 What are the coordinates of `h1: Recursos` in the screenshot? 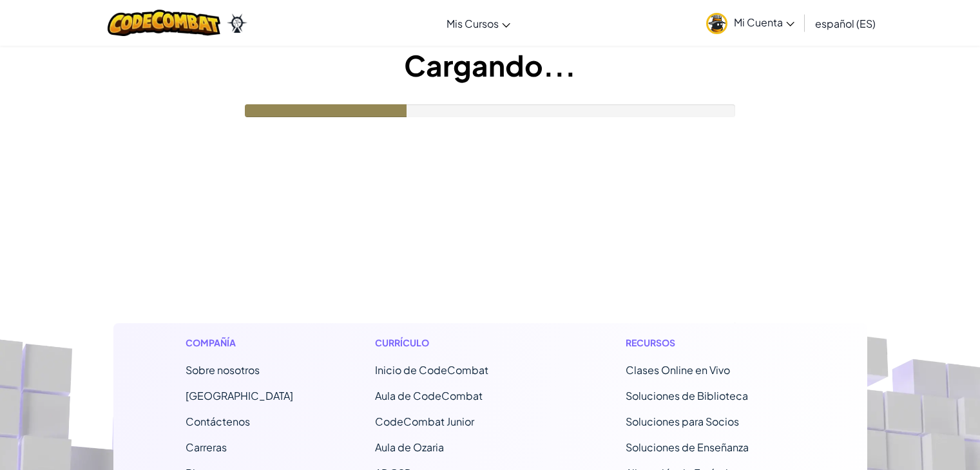 It's located at (711, 342).